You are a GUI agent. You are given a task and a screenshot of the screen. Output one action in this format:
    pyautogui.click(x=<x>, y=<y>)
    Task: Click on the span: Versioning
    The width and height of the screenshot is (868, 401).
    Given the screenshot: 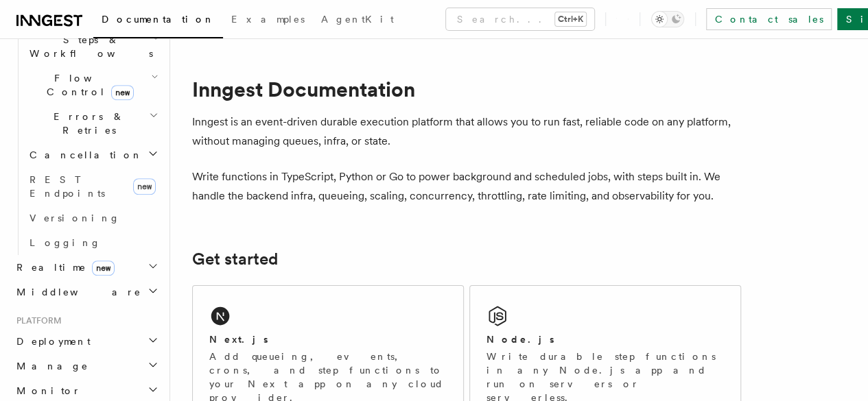 What is the action you would take?
    pyautogui.click(x=75, y=218)
    